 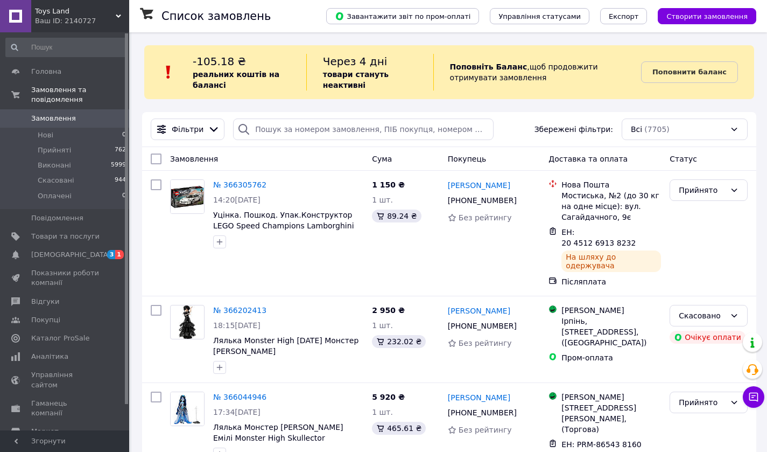 What do you see at coordinates (45, 302) in the screenshot?
I see `span: Відгуки` at bounding box center [45, 302].